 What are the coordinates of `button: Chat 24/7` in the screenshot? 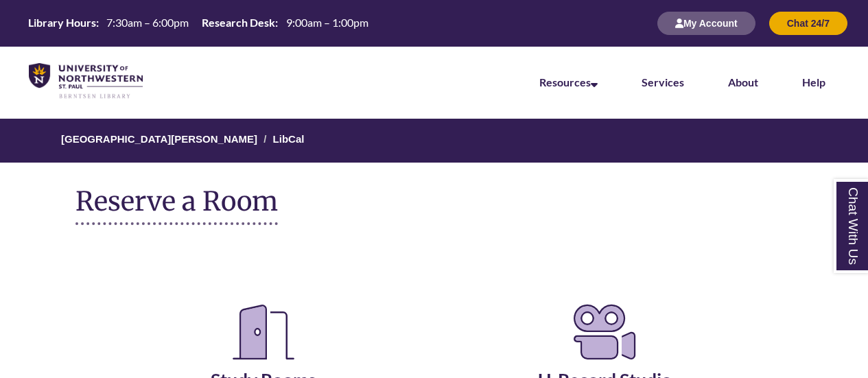 It's located at (808, 24).